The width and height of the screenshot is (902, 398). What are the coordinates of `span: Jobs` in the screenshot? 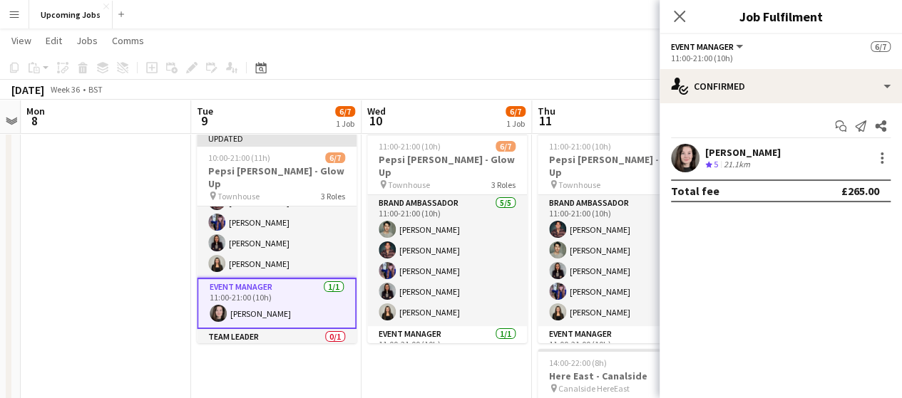 It's located at (87, 41).